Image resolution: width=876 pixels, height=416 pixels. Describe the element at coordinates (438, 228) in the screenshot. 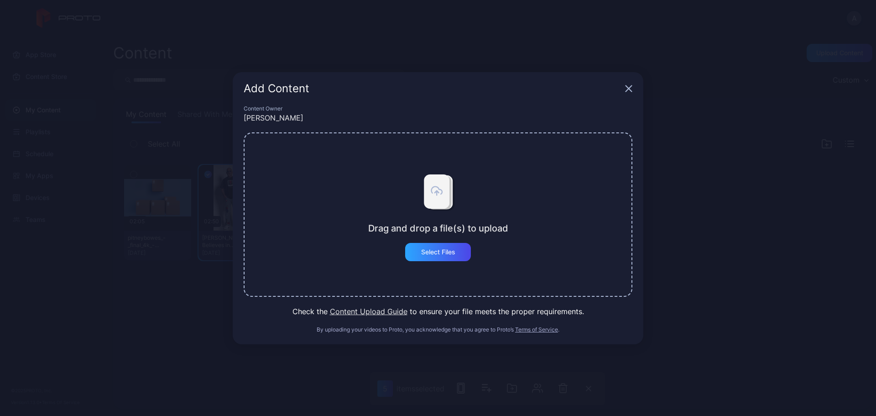

I see `div: Drag and drop a file(s) to upload` at that location.